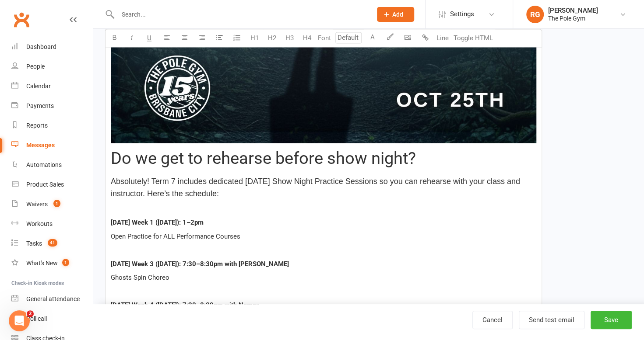  What do you see at coordinates (44, 165) in the screenshot?
I see `div: Automations` at bounding box center [44, 165].